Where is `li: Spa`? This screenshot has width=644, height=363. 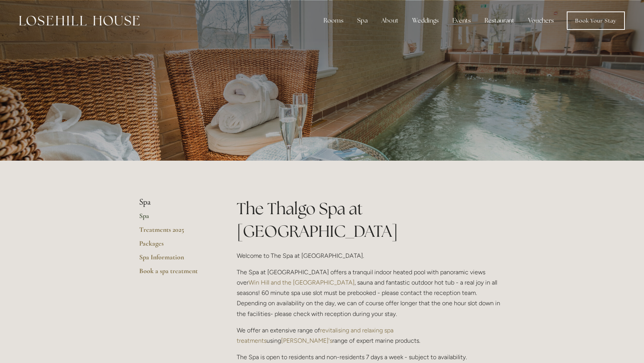 li: Spa is located at coordinates (176, 203).